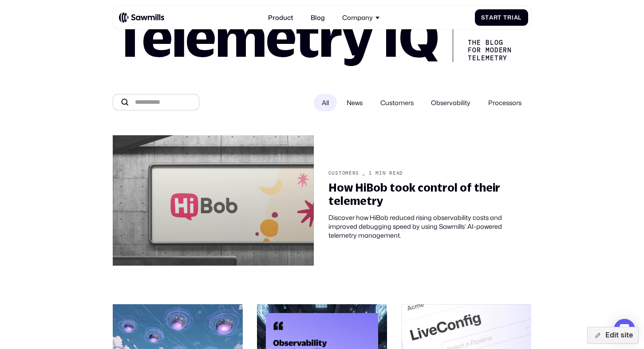  I want to click on span: i, so click(513, 18).